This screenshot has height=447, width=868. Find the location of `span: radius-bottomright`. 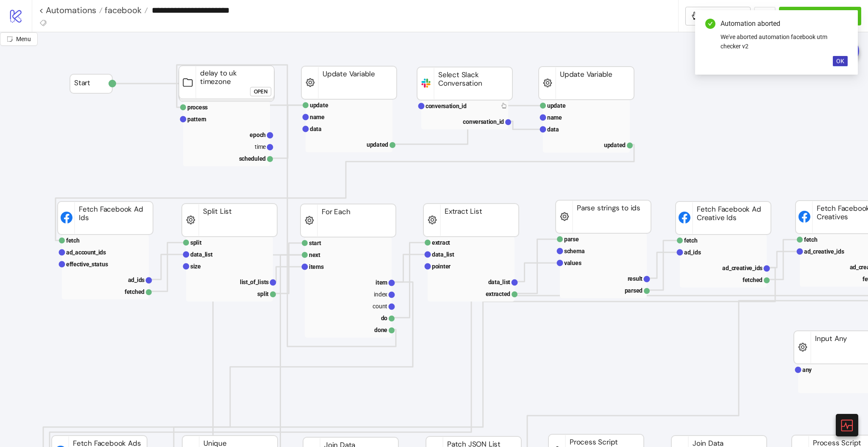

span: radius-bottomright is located at coordinates (10, 39).